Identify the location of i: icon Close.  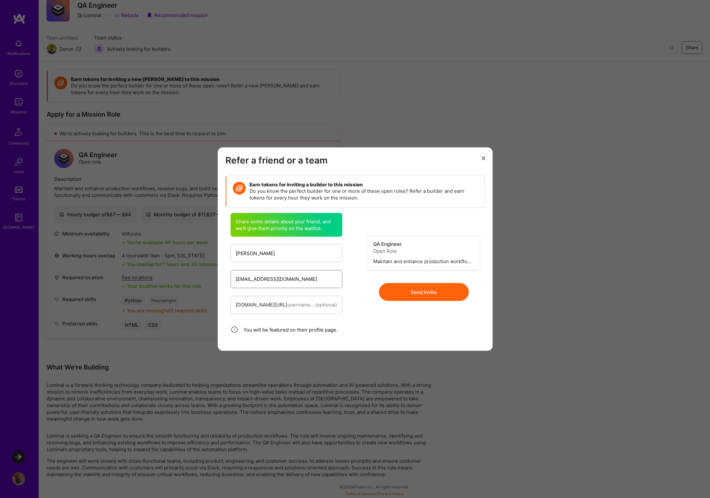
(483, 158).